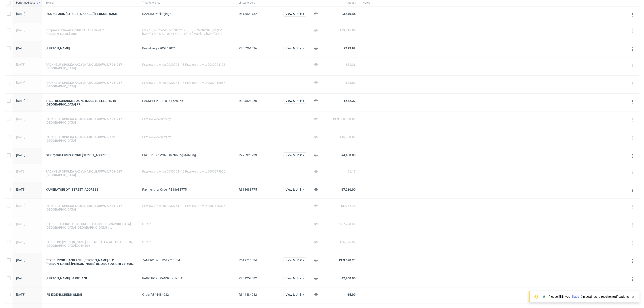 Image resolution: width=644 pixels, height=308 pixels. Describe the element at coordinates (248, 190) in the screenshot. I see `span: R318688775` at that location.